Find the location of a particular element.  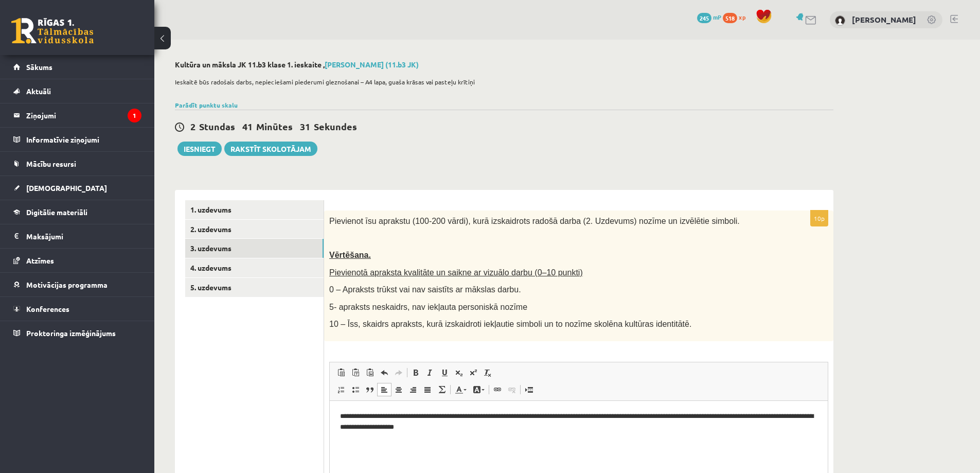

a: Paste as plain text (Ctrl+Shift+V) is located at coordinates (355, 372).